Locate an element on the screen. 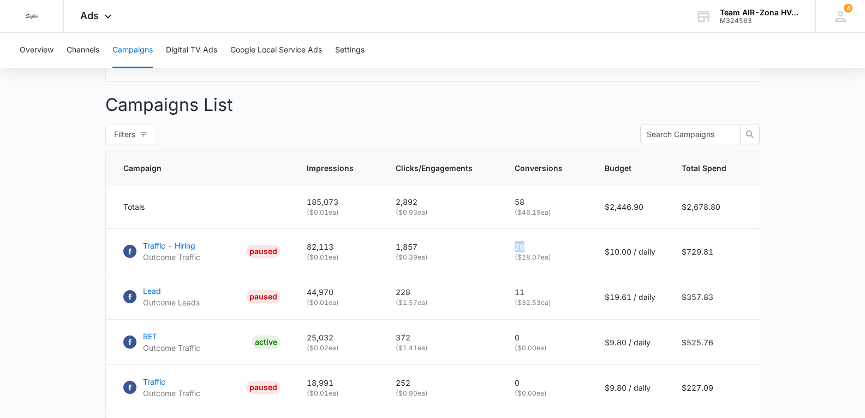  p: 26 is located at coordinates (547, 246).